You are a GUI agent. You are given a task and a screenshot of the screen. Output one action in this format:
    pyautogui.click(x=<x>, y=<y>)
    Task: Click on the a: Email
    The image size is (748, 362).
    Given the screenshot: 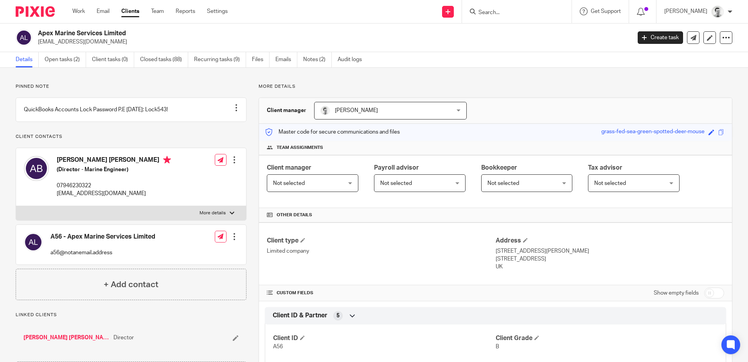 What is the action you would take?
    pyautogui.click(x=103, y=11)
    